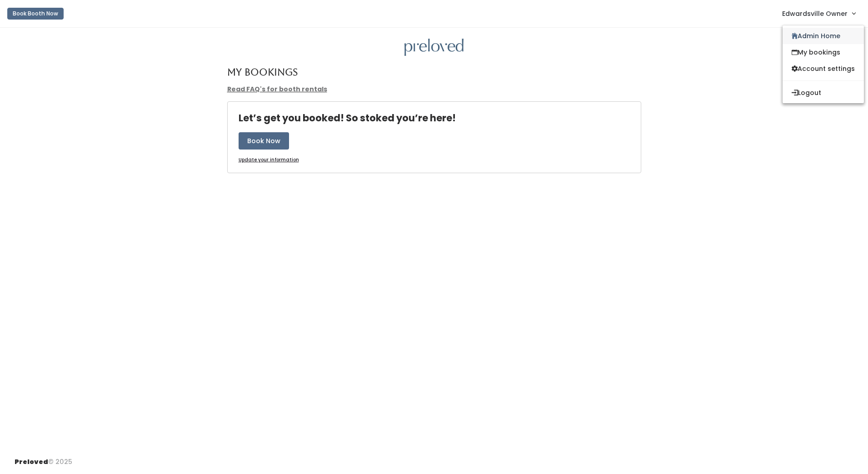 The width and height of the screenshot is (868, 474). I want to click on h4: Let’s get you booked! So stoked you’re here!, so click(347, 118).